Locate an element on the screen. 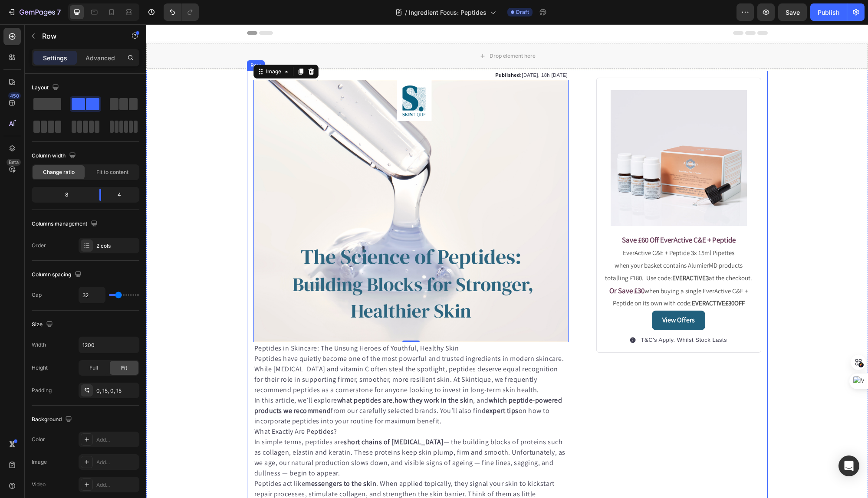 The image size is (868, 498). span: Fit is located at coordinates (124, 368).